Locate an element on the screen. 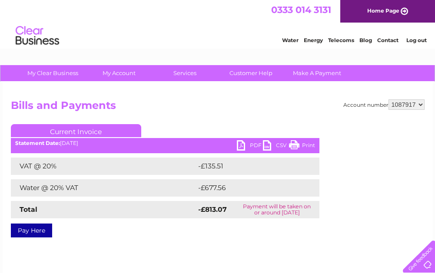 The image size is (435, 273). a: Blog is located at coordinates (366, 40).